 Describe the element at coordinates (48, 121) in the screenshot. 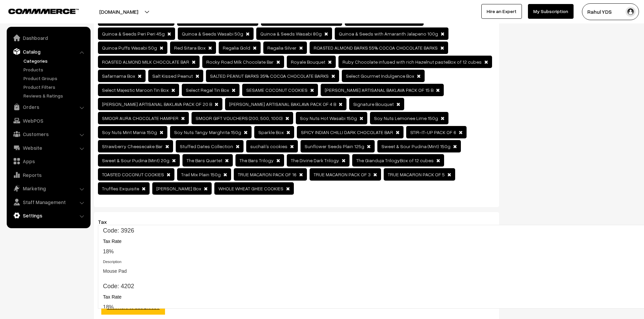

I see `a: WebPOS` at that location.